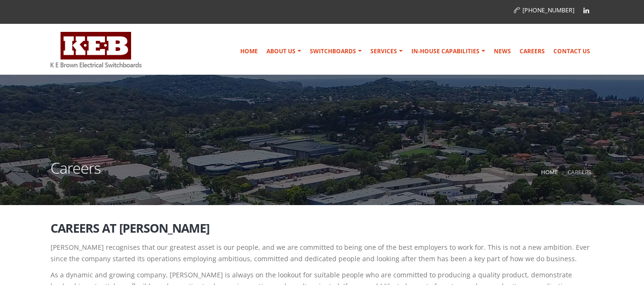 This screenshot has width=644, height=285. Describe the element at coordinates (575, 172) in the screenshot. I see `li: Careers` at that location.